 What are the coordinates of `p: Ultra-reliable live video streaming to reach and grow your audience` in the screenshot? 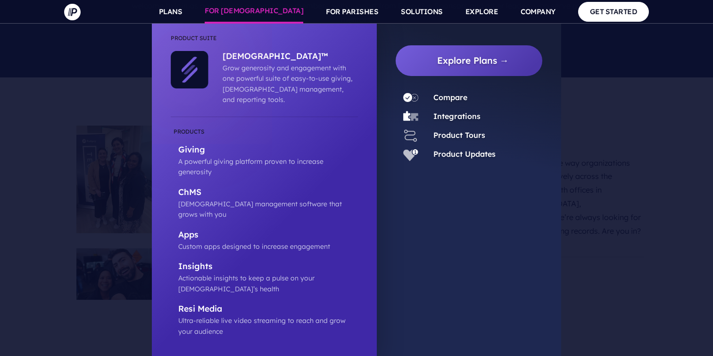 It's located at (268, 325).